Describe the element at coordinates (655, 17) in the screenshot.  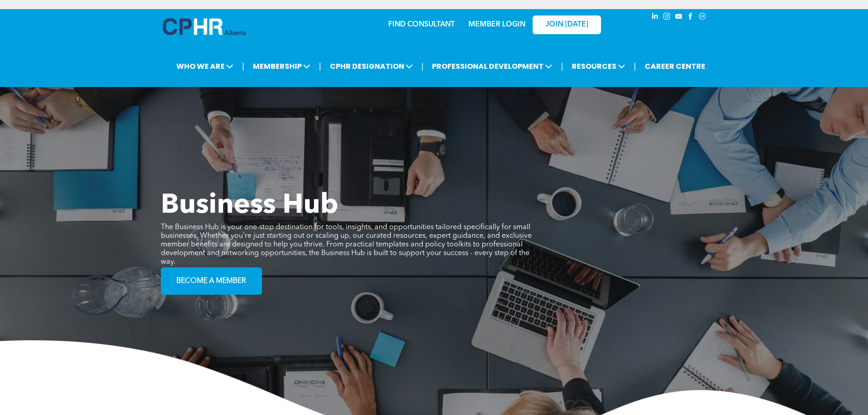
I see `a: linkedin` at that location.